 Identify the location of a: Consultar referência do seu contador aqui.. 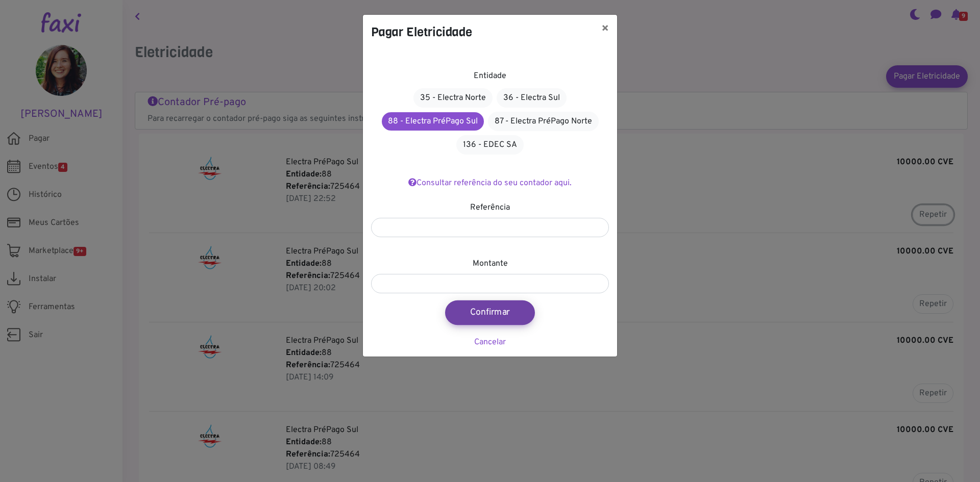
(490, 183).